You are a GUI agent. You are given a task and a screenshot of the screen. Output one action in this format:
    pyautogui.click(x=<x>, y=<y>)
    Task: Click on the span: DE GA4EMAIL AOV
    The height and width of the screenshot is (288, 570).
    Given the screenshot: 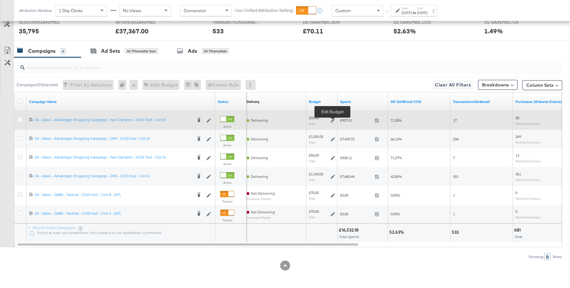 What is the action you would take?
    pyautogui.click(x=327, y=22)
    